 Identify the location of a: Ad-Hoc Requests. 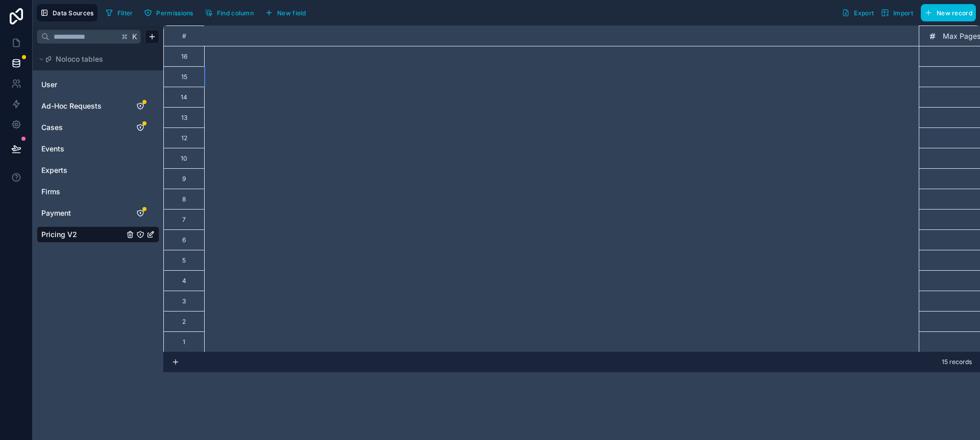
(83, 106).